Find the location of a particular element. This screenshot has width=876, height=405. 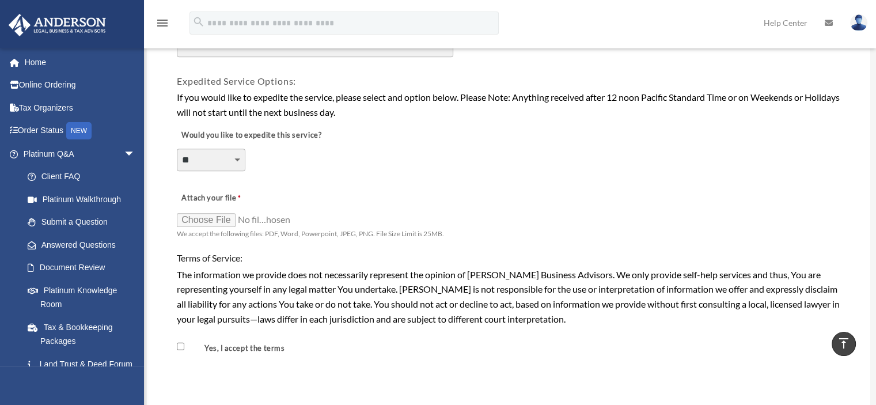

a: Platinum Q&Aarrow_drop_down is located at coordinates (80, 154).